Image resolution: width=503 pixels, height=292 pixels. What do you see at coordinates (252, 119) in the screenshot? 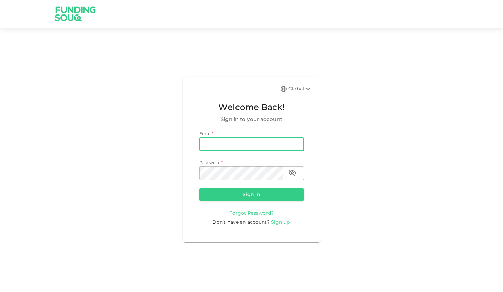
I see `span: Sign in to your account` at bounding box center [252, 119].